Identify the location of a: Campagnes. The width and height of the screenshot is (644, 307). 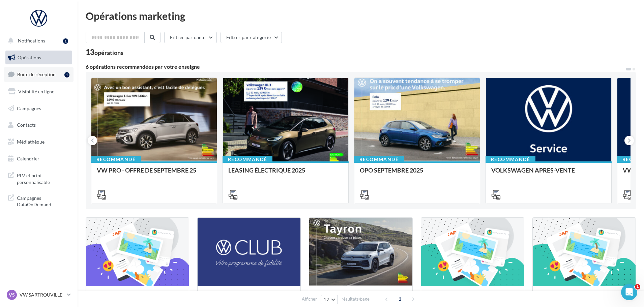
(39, 109).